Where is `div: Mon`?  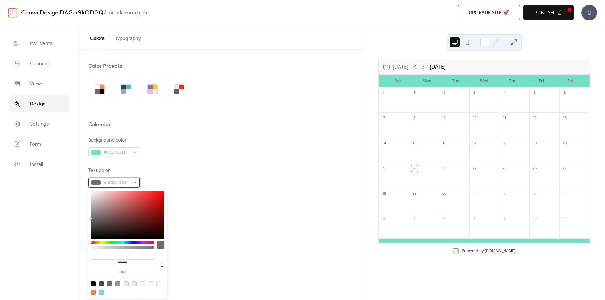 div: Mon is located at coordinates (427, 81).